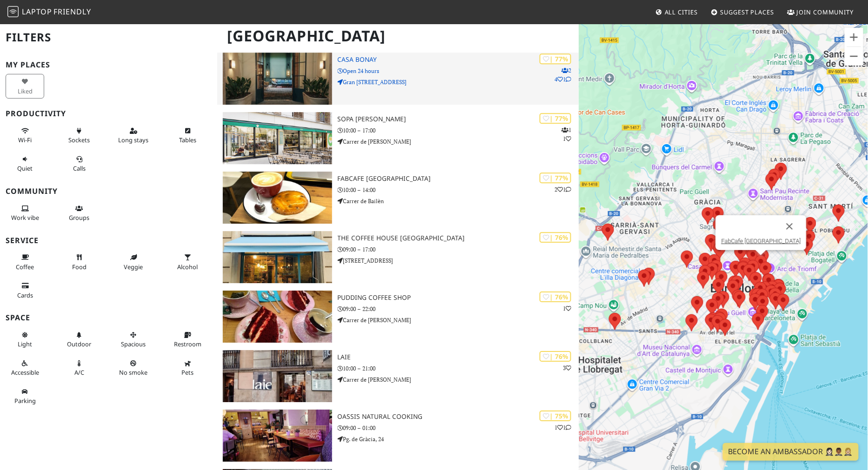  What do you see at coordinates (277, 376) in the screenshot?
I see `img: Laie` at bounding box center [277, 376].